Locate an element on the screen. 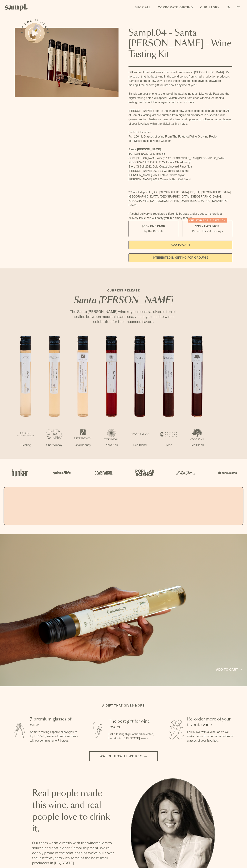  img: Artboard_4_28b4d326-c26e-48f9-9c80-911f17d6414e_x450.png is located at coordinates (144, 473).